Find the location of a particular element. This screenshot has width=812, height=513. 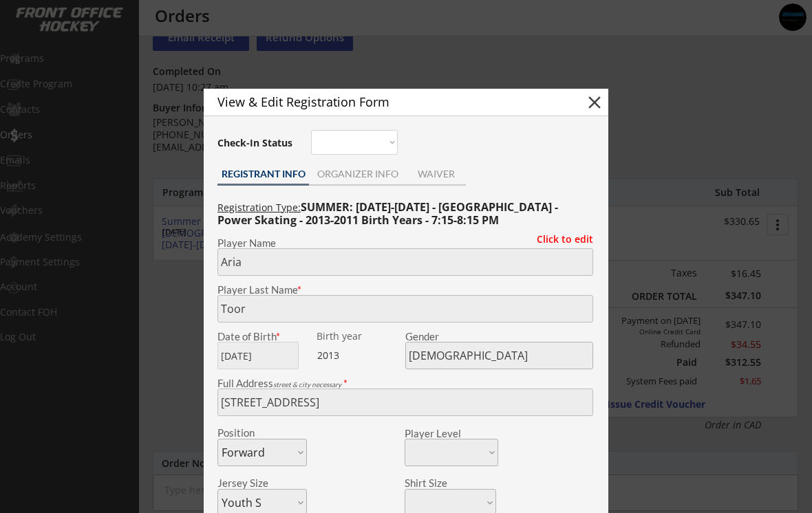

button: close is located at coordinates (594, 102).